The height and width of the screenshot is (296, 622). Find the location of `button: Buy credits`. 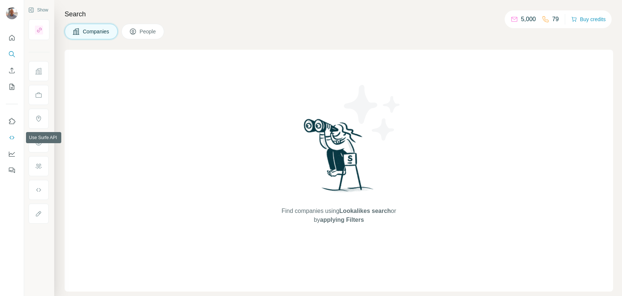

button: Buy credits is located at coordinates (588, 19).